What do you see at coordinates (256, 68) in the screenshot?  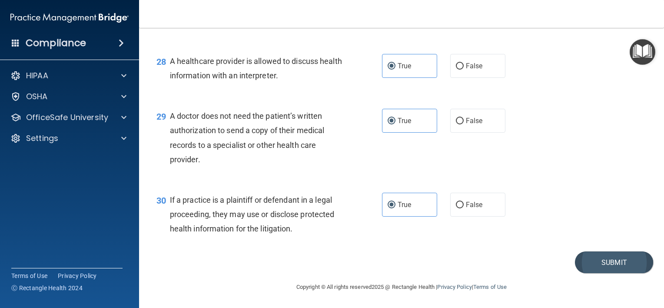 I see `span: A healthcare provider is allowed to discuss health information with an interpreter.` at bounding box center [256, 68].